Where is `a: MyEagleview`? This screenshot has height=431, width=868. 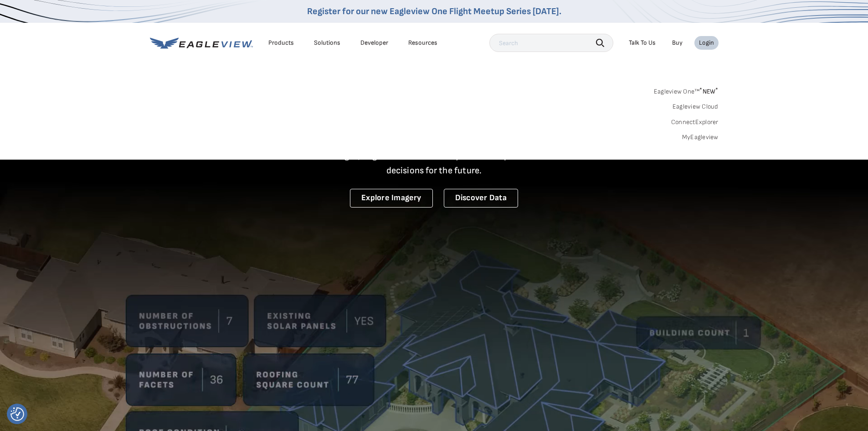 a: MyEagleview is located at coordinates (701, 138).